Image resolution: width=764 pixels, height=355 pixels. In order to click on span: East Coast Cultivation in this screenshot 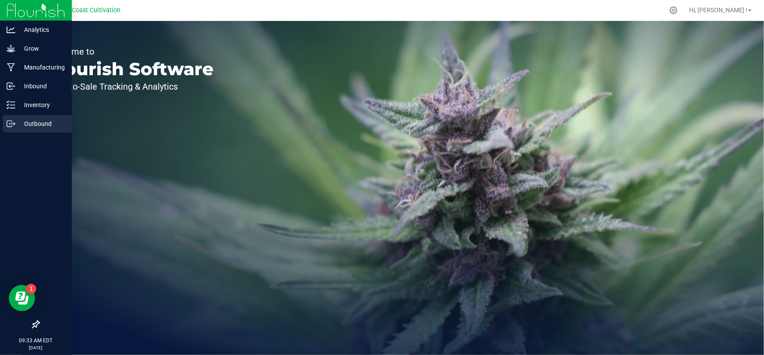, I will do `click(89, 10)`.